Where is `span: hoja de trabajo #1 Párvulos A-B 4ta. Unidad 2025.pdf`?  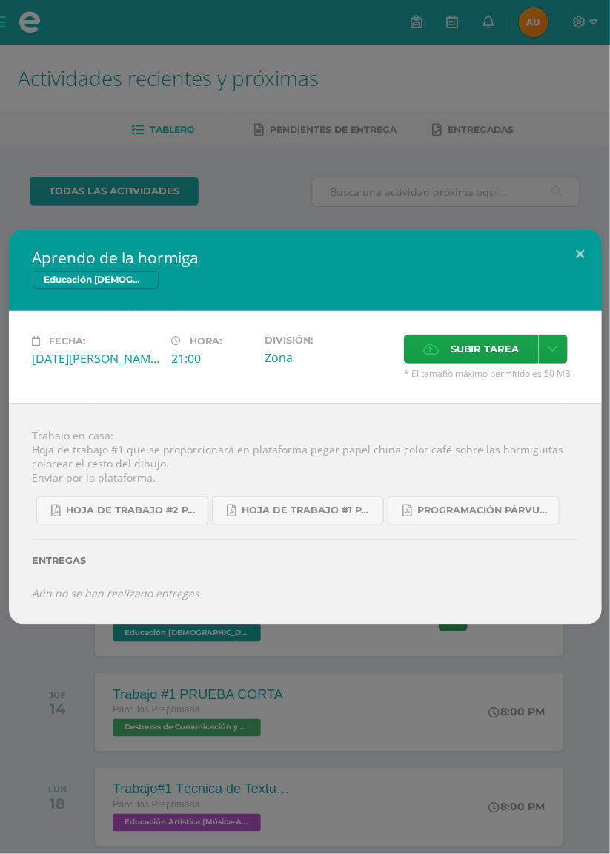 span: hoja de trabajo #1 Párvulos A-B 4ta. Unidad 2025.pdf is located at coordinates (309, 510).